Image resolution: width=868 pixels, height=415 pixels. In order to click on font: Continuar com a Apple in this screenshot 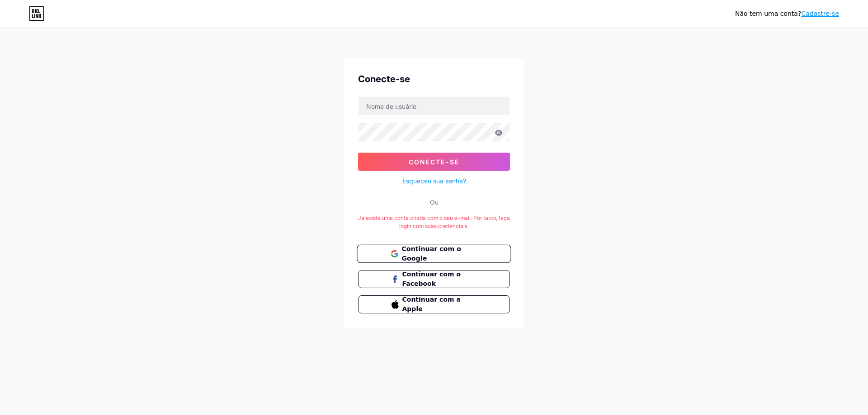, I will do `click(431, 304)`.